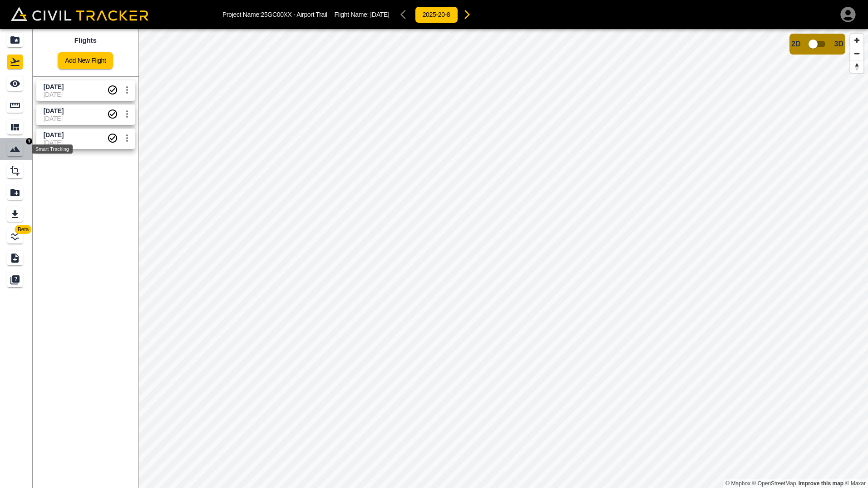 This screenshot has width=868, height=488. What do you see at coordinates (775, 484) in the screenshot?
I see `a: OpenStreetMap` at bounding box center [775, 484].